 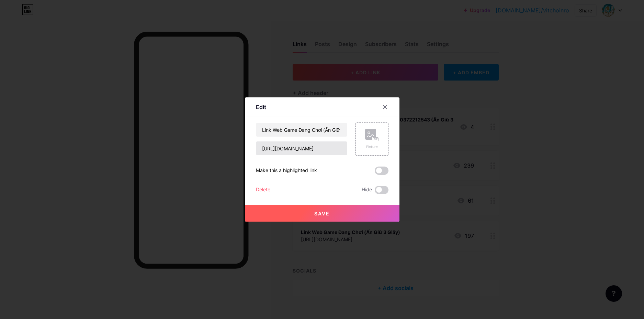 I want to click on span: Hide, so click(x=367, y=190).